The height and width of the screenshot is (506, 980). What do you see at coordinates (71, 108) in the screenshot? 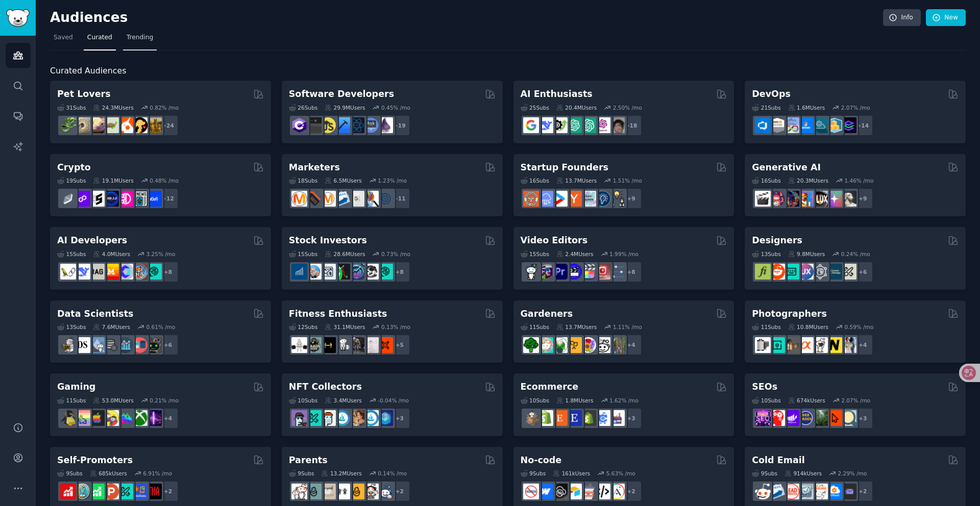
I see `div: 31 Sub s` at bounding box center [71, 108].